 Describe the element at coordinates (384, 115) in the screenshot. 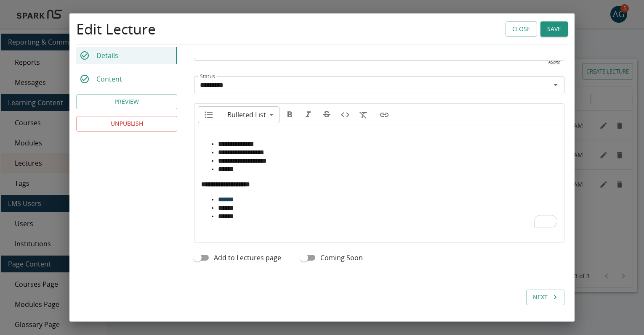

I see `button: Insert link` at that location.